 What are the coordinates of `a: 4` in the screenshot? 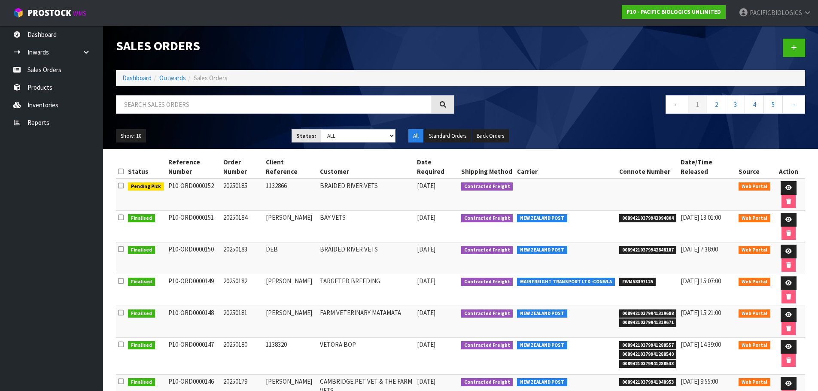 It's located at (754, 104).